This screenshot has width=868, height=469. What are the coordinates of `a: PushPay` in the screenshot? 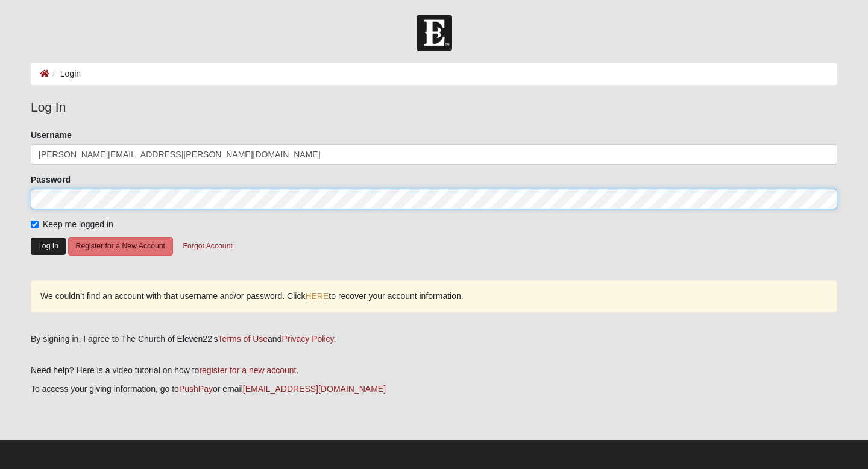 It's located at (196, 388).